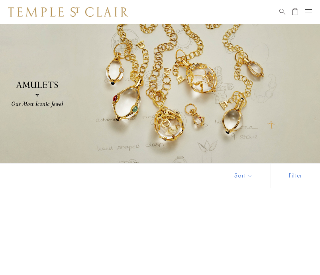  What do you see at coordinates (282, 12) in the screenshot?
I see `a: Search` at bounding box center [282, 12].